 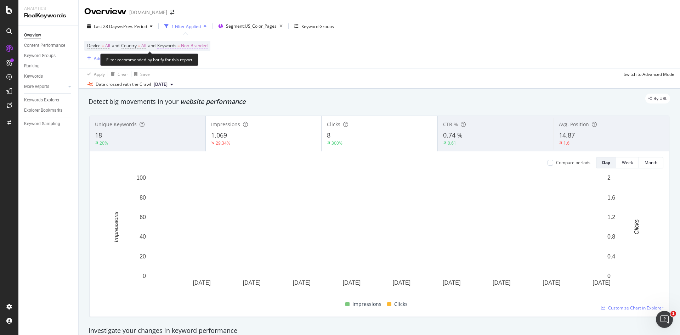 I want to click on div: 0.61, so click(x=452, y=143).